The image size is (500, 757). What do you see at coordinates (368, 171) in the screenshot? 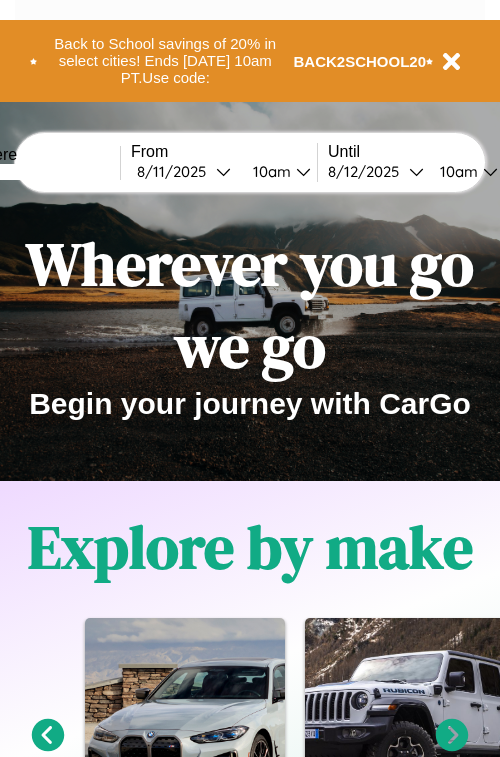
I see `div: 8 / 12 / 2025` at bounding box center [368, 171].